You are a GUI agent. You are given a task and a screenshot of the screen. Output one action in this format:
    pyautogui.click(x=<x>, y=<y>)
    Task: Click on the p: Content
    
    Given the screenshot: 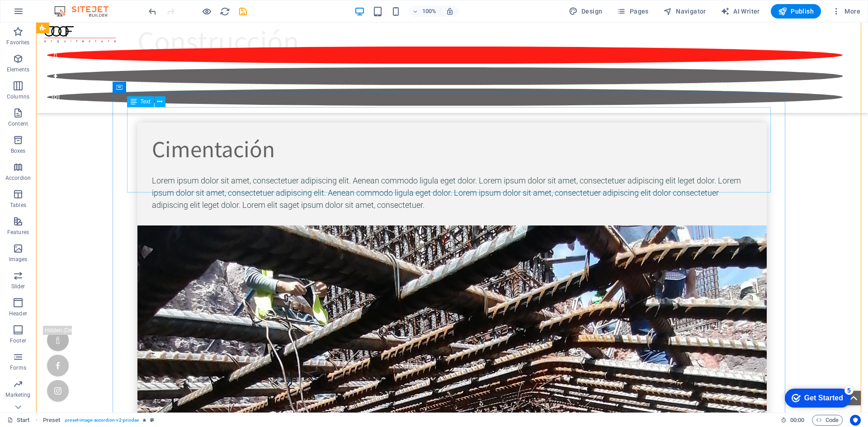 What is the action you would take?
    pyautogui.click(x=18, y=124)
    